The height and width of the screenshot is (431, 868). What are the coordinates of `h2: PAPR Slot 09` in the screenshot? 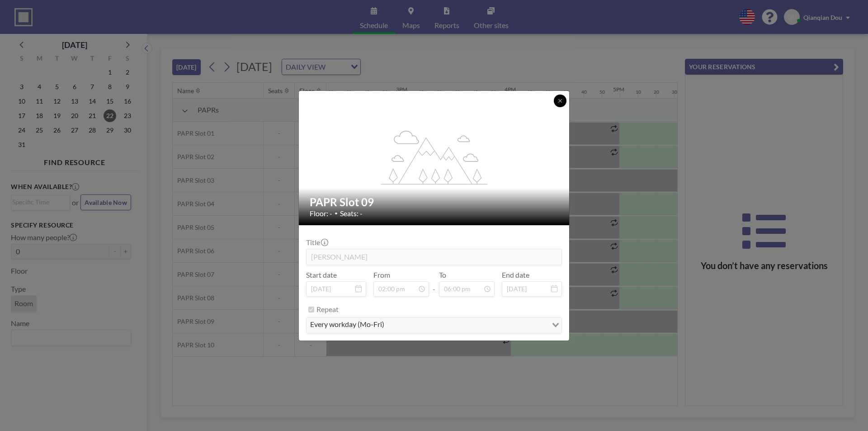 It's located at (434, 202).